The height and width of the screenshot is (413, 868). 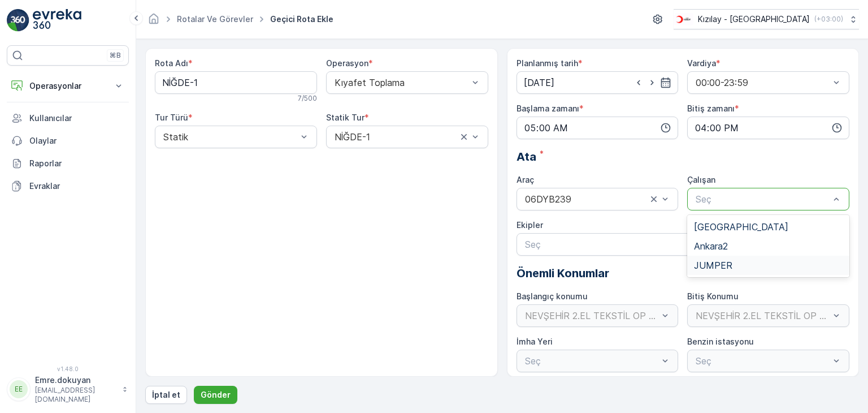 What do you see at coordinates (302, 19) in the screenshot?
I see `span: Geçici Rota Ekle` at bounding box center [302, 19].